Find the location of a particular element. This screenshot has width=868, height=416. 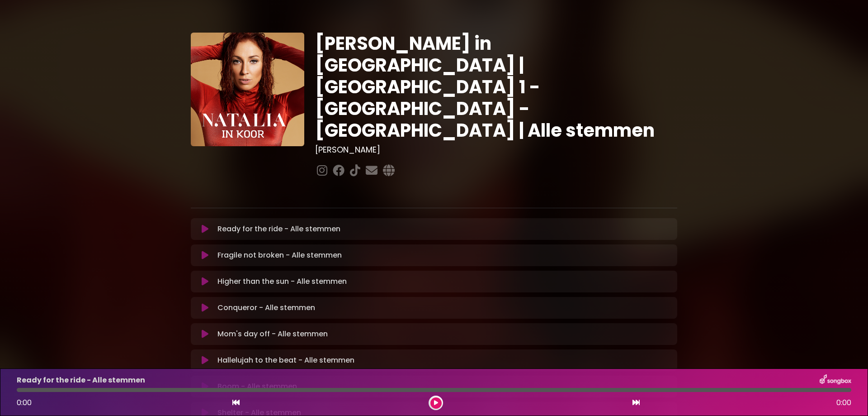

p: Conqueror - Alle stemmen is located at coordinates (267, 308).